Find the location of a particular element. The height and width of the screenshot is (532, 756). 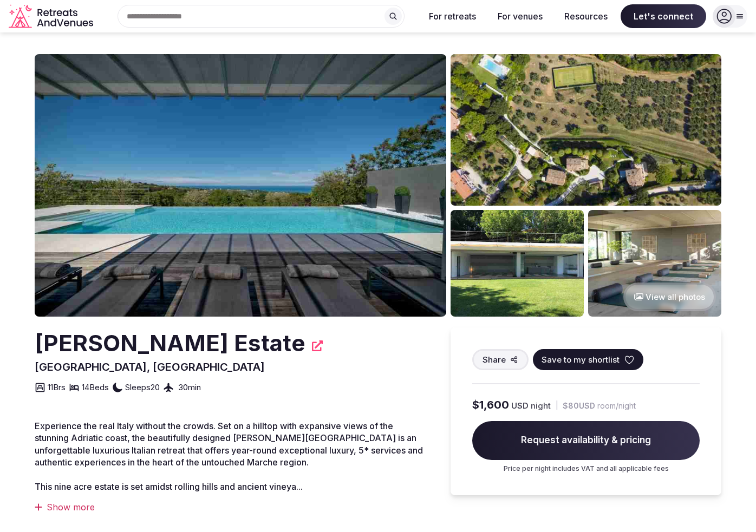

button: Save to my shortlist is located at coordinates (588, 360).